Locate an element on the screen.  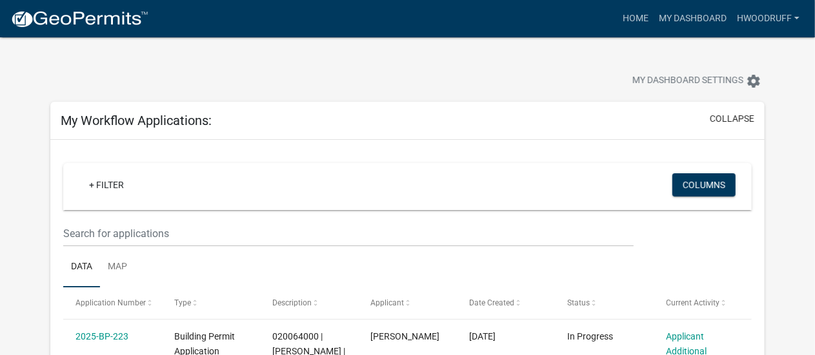
span: Description is located at coordinates (292, 303).